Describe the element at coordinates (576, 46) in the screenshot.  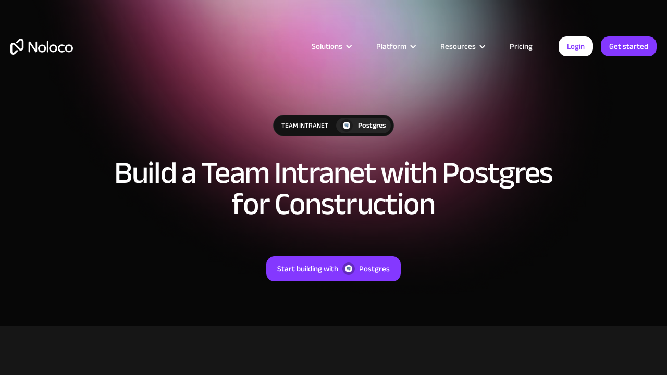
I see `a: Login` at that location.